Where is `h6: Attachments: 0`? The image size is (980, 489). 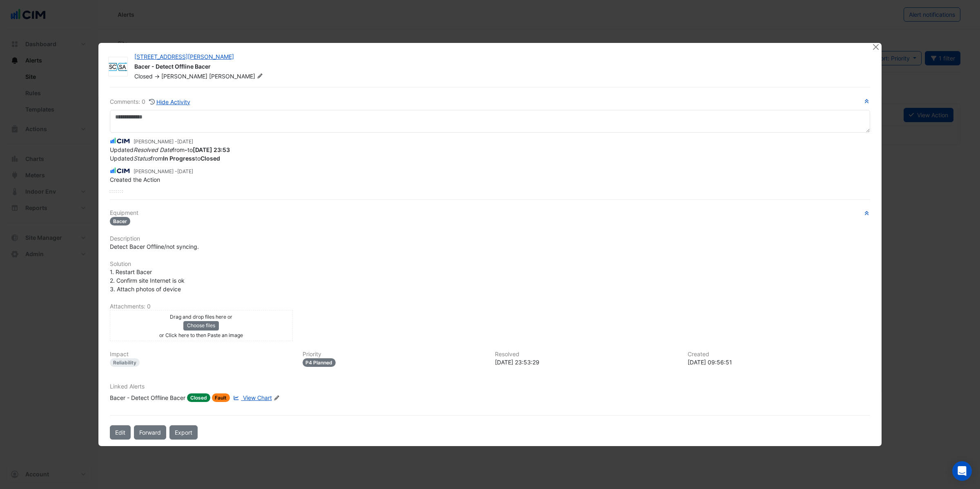
h6: Attachments: 0 is located at coordinates (490, 306).